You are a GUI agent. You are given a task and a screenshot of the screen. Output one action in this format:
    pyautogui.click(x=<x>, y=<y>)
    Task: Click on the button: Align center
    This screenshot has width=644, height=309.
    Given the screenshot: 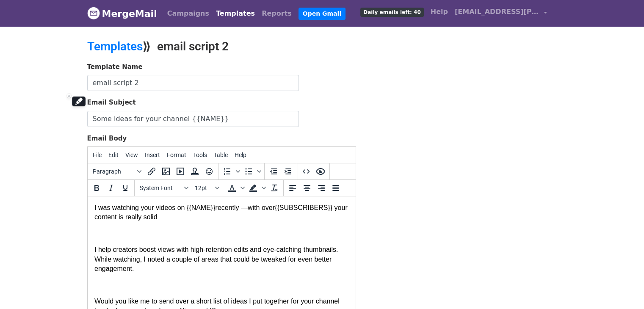 What is the action you would take?
    pyautogui.click(x=307, y=188)
    